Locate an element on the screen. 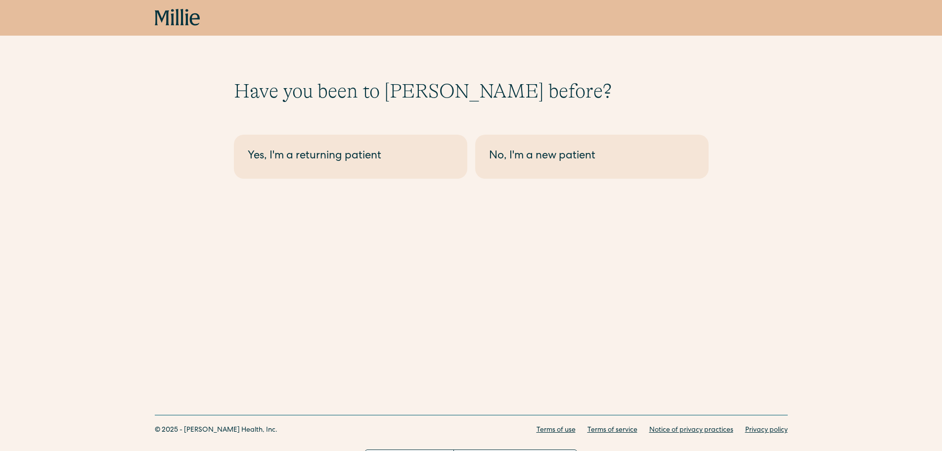 This screenshot has width=942, height=451. div: No, I'm a new patient is located at coordinates (592, 156).